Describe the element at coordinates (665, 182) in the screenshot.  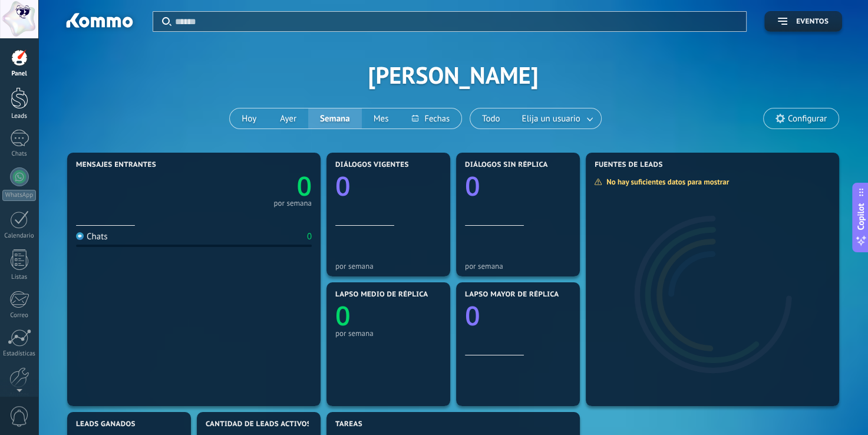
I see `div: No hay suficientes datos para mostrar` at that location.